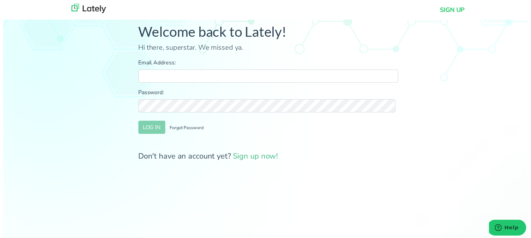 Image resolution: width=531 pixels, height=238 pixels. What do you see at coordinates (455, 10) in the screenshot?
I see `a: SIGN UP` at bounding box center [455, 10].